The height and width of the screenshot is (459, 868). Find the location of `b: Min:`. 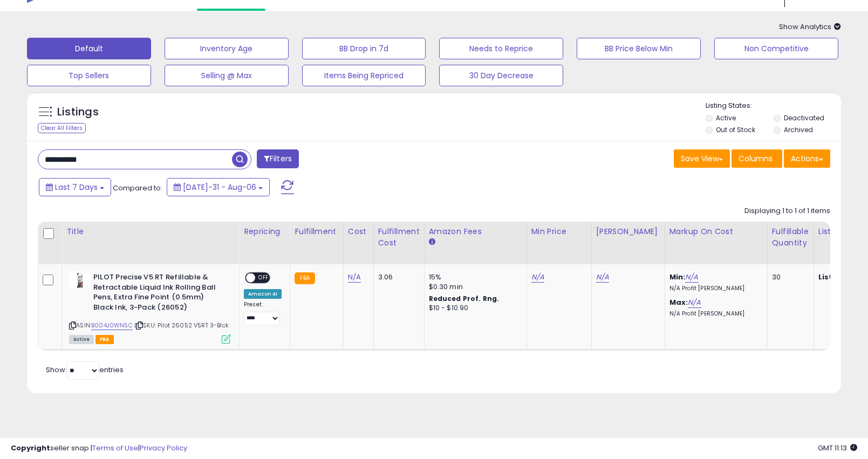

b: Min: is located at coordinates (677, 276).